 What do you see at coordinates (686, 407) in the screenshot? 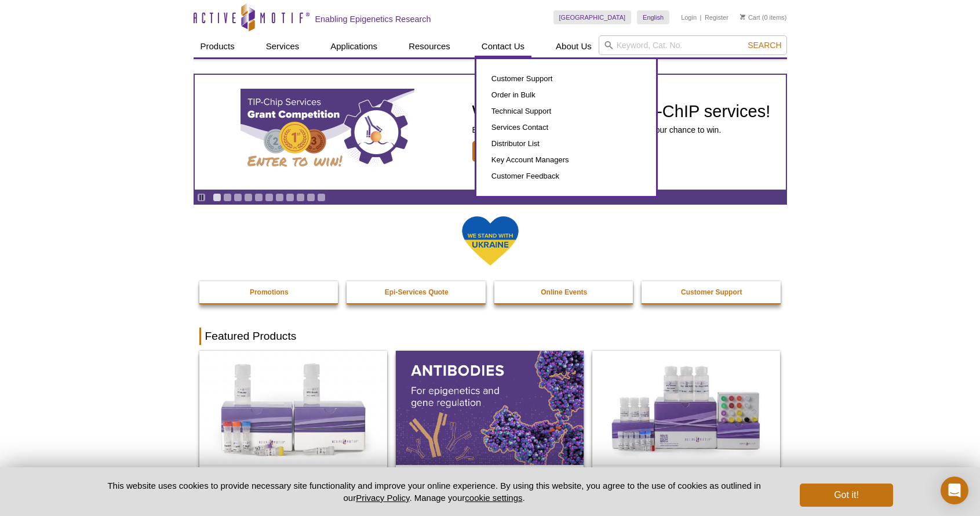
I see `img: CUT&Tag-IT® Express Assay Kit` at bounding box center [686, 407].